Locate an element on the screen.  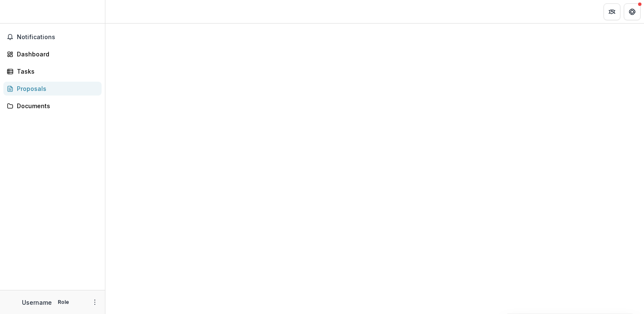
button: More is located at coordinates (95, 302).